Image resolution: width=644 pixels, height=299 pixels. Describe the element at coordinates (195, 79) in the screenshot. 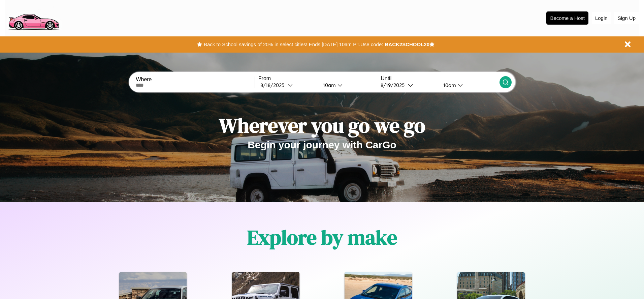

I see `label: Where` at that location.